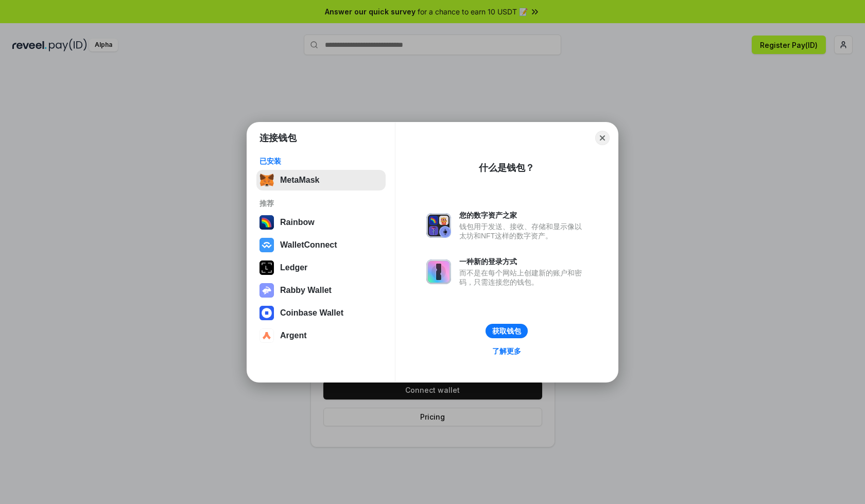  I want to click on button: 获取钱包, so click(506, 331).